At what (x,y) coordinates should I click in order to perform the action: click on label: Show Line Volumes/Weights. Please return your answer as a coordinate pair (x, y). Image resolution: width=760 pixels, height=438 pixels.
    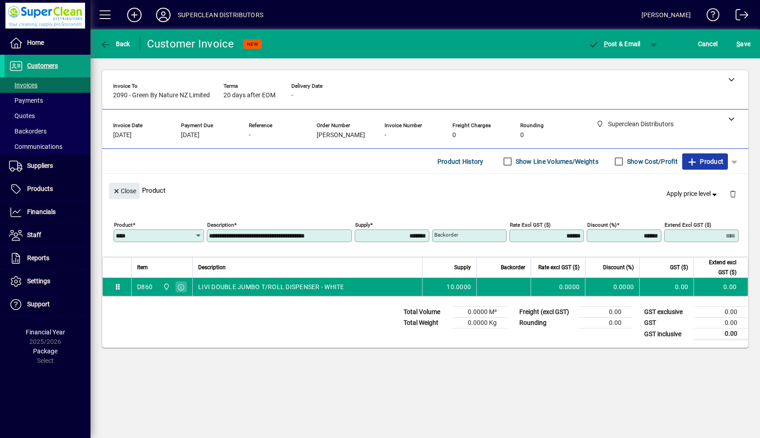
    Looking at the image, I should click on (556, 162).